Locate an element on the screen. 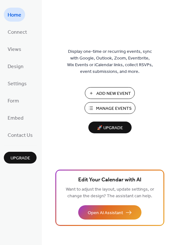 The width and height of the screenshot is (178, 245). span: Contact Us is located at coordinates (20, 136).